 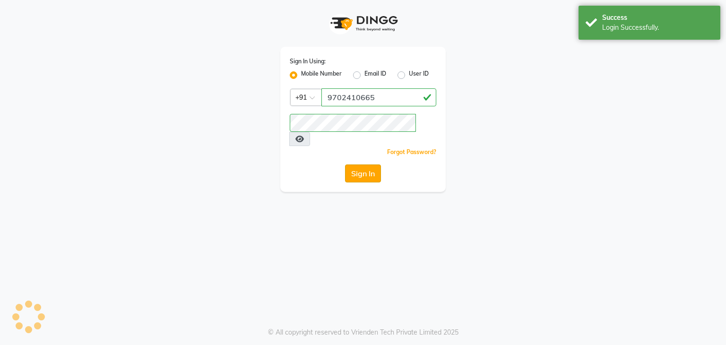 I want to click on label: Sign In Using:, so click(x=308, y=61).